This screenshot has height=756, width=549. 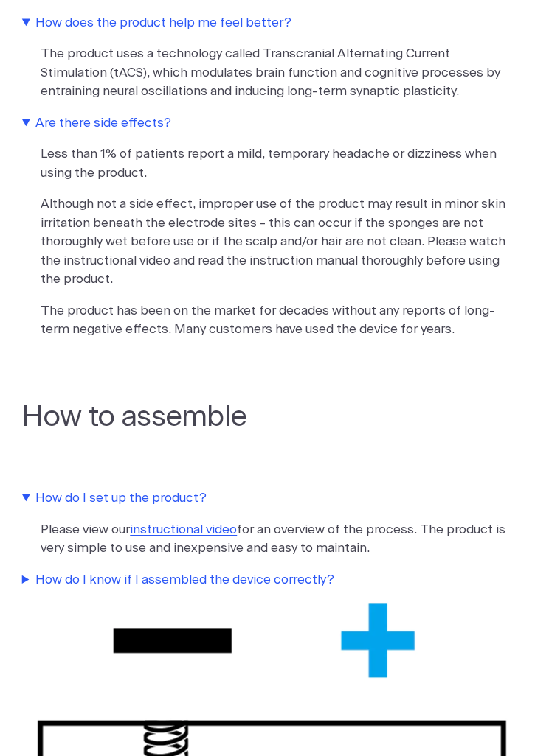 What do you see at coordinates (274, 580) in the screenshot?
I see `summary: How do I know if I assembled the device correctly?` at bounding box center [274, 580].